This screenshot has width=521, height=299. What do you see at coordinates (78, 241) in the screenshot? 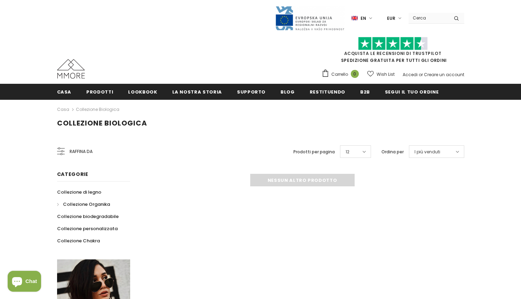
I see `a: Collezione Chakra` at bounding box center [78, 241].